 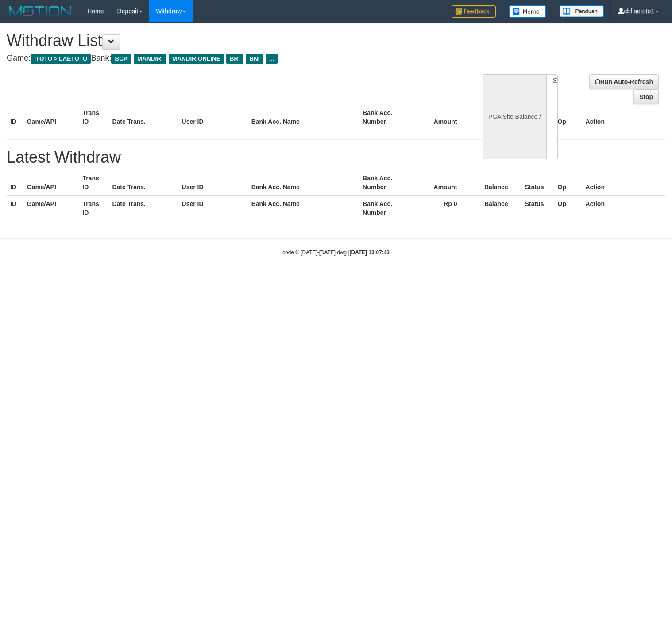 What do you see at coordinates (121, 59) in the screenshot?
I see `span: BCA` at bounding box center [121, 59].